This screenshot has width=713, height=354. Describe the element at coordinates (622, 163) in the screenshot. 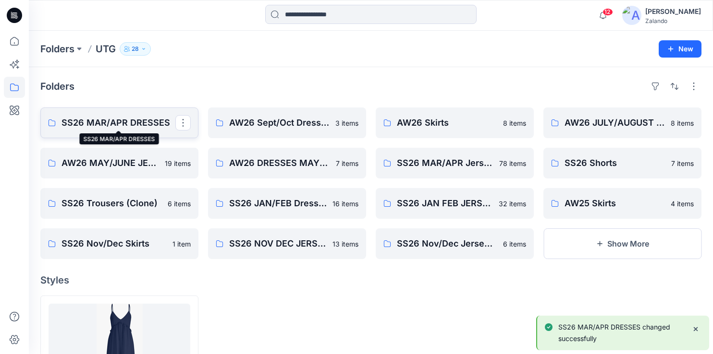

I see `a: SS26 Shorts7 items` at that location.